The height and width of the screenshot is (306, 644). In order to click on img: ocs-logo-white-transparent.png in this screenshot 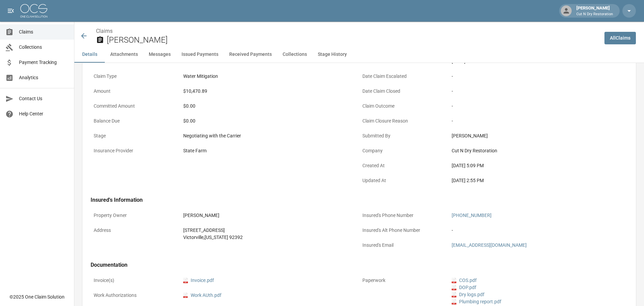, I will do `click(34, 11)`.